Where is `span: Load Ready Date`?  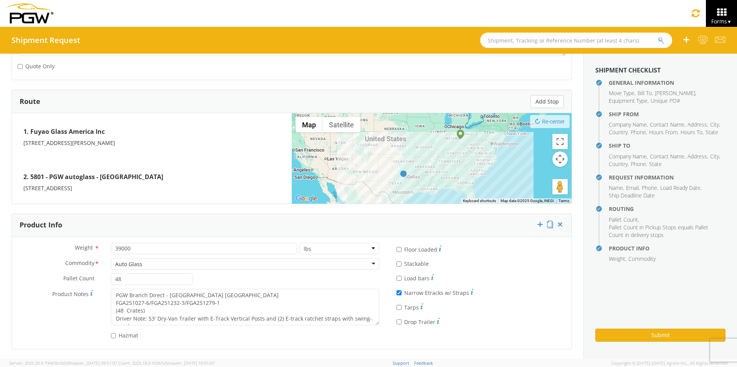 span: Load Ready Date is located at coordinates (680, 188).